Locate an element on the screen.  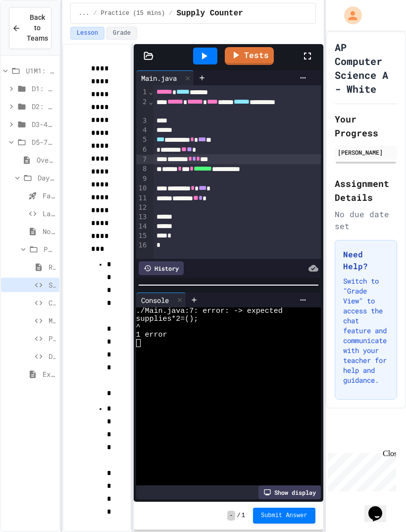
button: Lesson is located at coordinates (87, 33).